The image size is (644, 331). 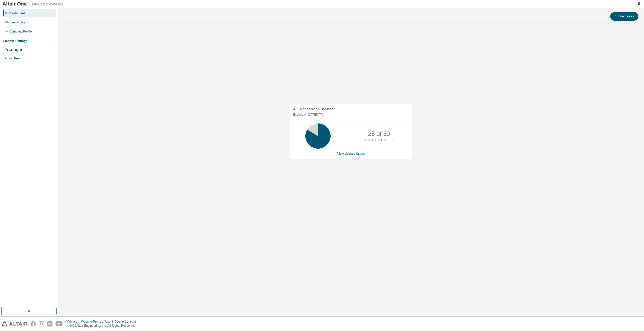 What do you see at coordinates (314, 109) in the screenshot?
I see `span: AU Mechanical Engineer` at bounding box center [314, 109].